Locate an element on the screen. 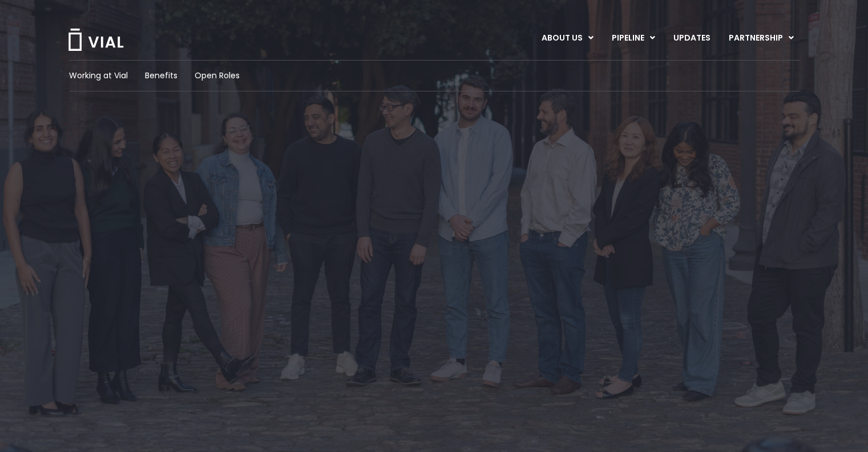  img: Vial Logo is located at coordinates (96, 39).